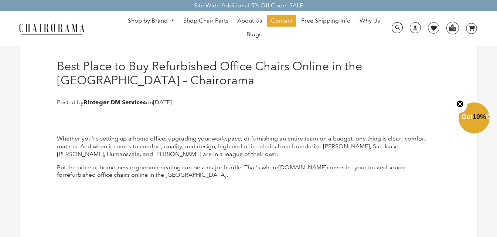 This screenshot has height=237, width=497. What do you see at coordinates (326, 21) in the screenshot?
I see `a: Free Shipping Info` at bounding box center [326, 21].